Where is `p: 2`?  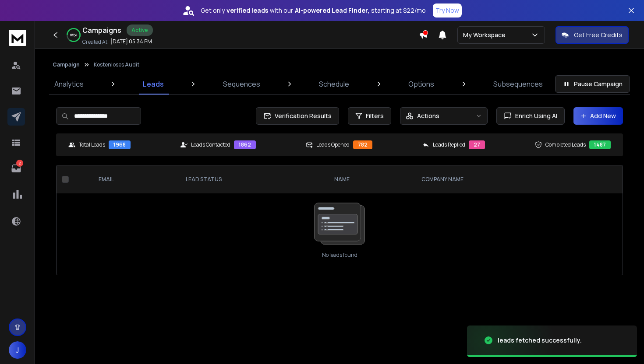
p: 2 is located at coordinates (20, 163).